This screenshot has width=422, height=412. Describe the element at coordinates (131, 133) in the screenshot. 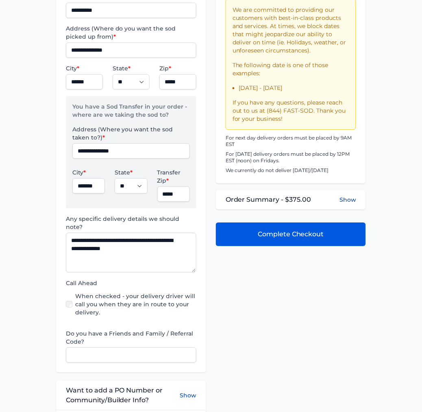

I see `label: Address (Where you want the sod taken to?)` at that location.